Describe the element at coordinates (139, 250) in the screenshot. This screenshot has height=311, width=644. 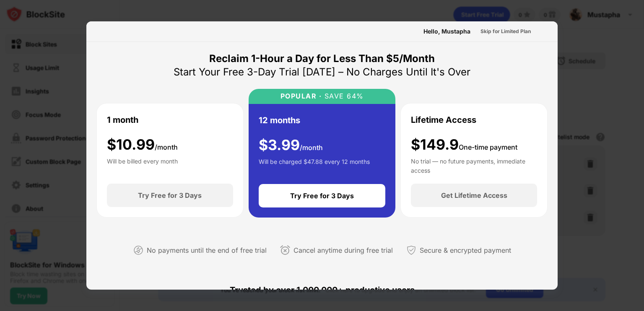
I see `img: not-paying` at that location.